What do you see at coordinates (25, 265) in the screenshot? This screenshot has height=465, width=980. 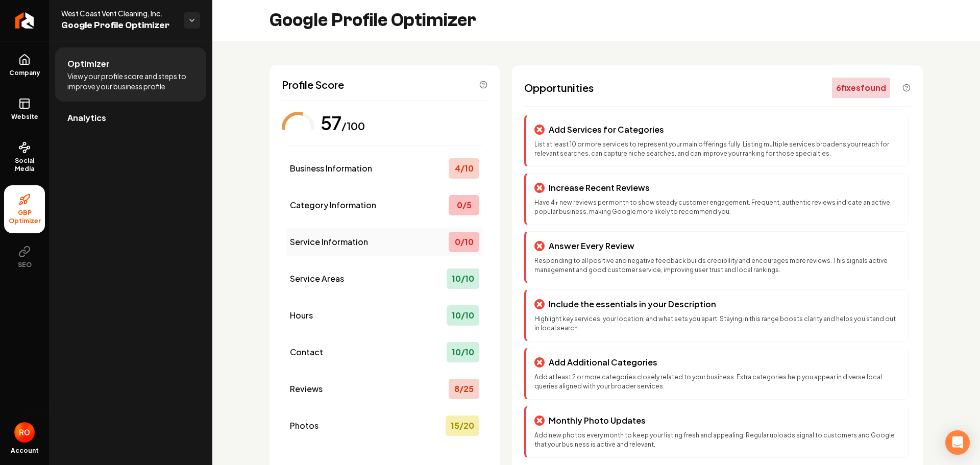 I see `span: SEO` at bounding box center [25, 265].